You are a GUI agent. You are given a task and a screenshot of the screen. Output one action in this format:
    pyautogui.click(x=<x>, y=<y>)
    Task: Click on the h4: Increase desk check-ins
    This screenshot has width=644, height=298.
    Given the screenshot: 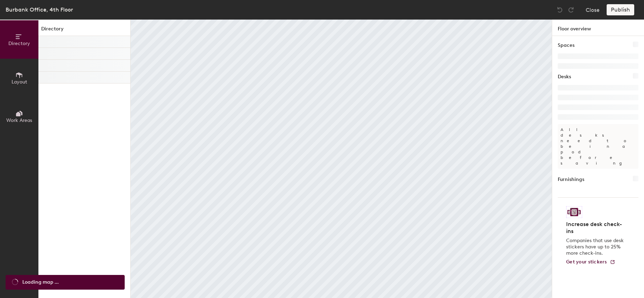 What is the action you would take?
    pyautogui.click(x=596, y=228)
    